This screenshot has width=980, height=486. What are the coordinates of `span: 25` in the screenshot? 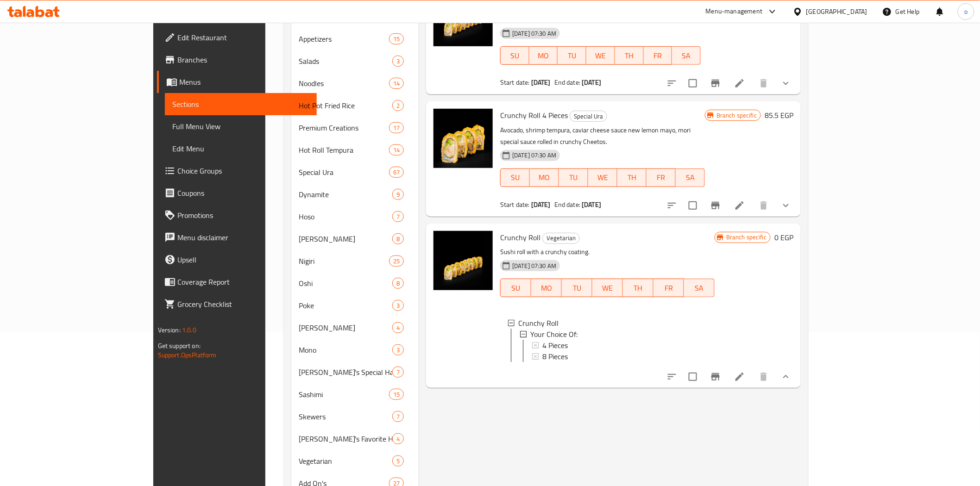 It's located at (397, 261).